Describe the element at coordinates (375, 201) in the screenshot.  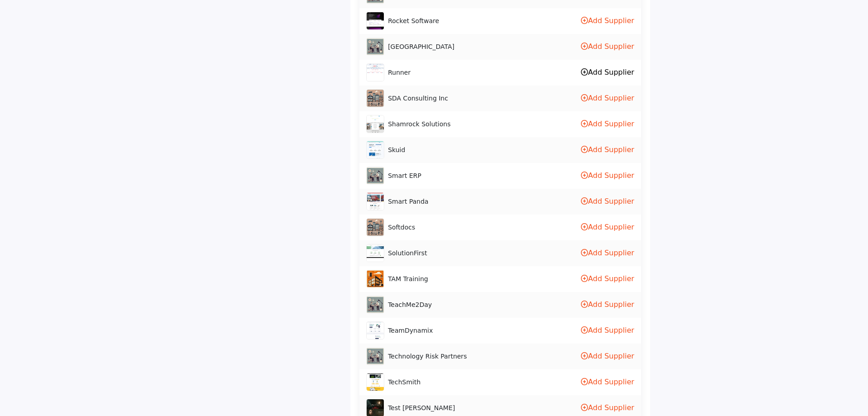
I see `img: smart-panda logo` at that location.